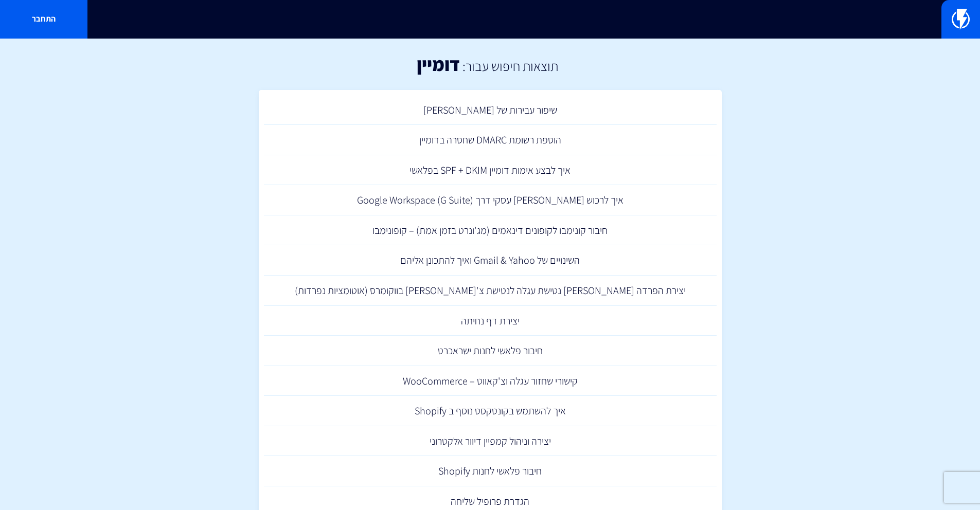 The width and height of the screenshot is (980, 510). Describe the element at coordinates (438, 64) in the screenshot. I see `h1: דומיין` at that location.